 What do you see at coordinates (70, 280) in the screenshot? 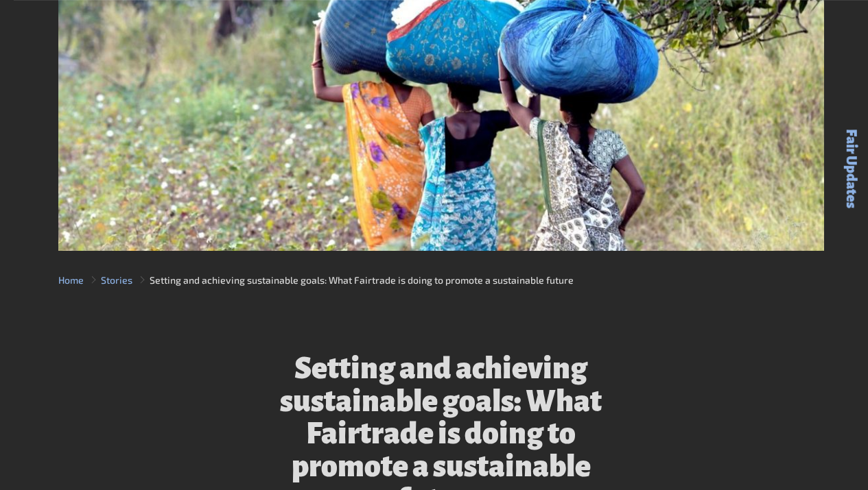
I see `a: Home` at bounding box center [70, 280].